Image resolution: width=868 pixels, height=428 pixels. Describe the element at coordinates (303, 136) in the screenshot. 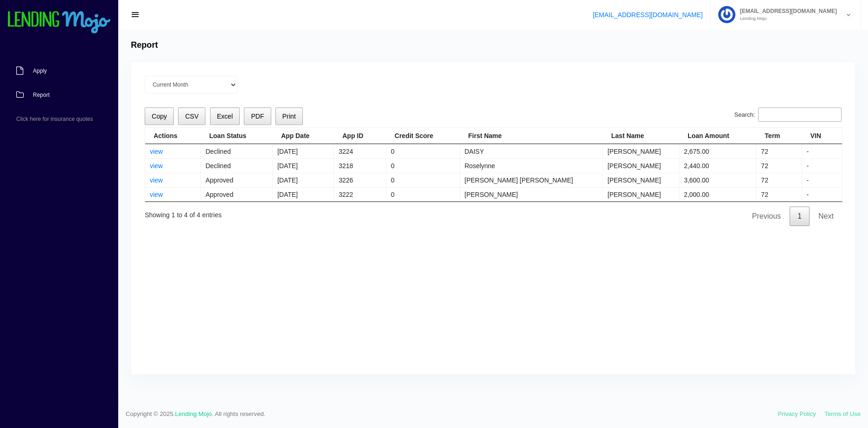

I see `th: App Date: activate to sort column ascending` at that location.